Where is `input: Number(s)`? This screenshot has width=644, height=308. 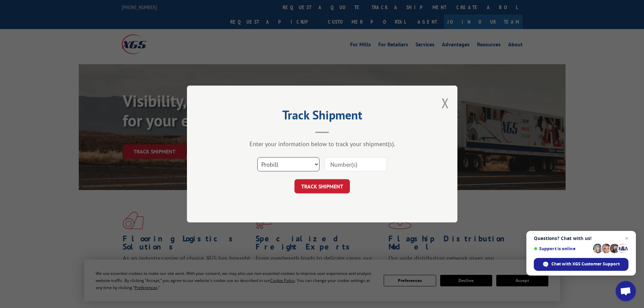
input: Number(s) is located at coordinates (356, 164).